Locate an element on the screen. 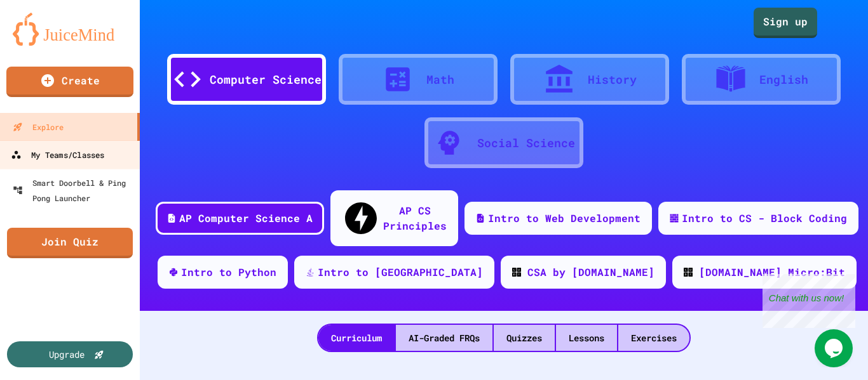  a: Create is located at coordinates (70, 82).